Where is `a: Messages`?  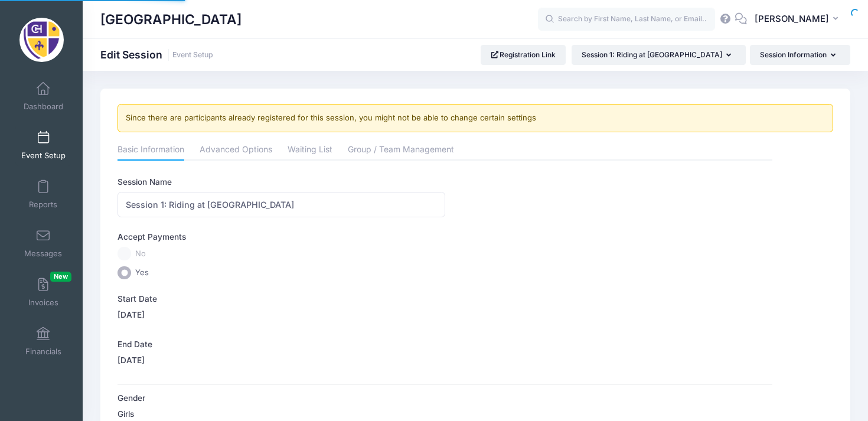
a: Messages is located at coordinates (43, 243).